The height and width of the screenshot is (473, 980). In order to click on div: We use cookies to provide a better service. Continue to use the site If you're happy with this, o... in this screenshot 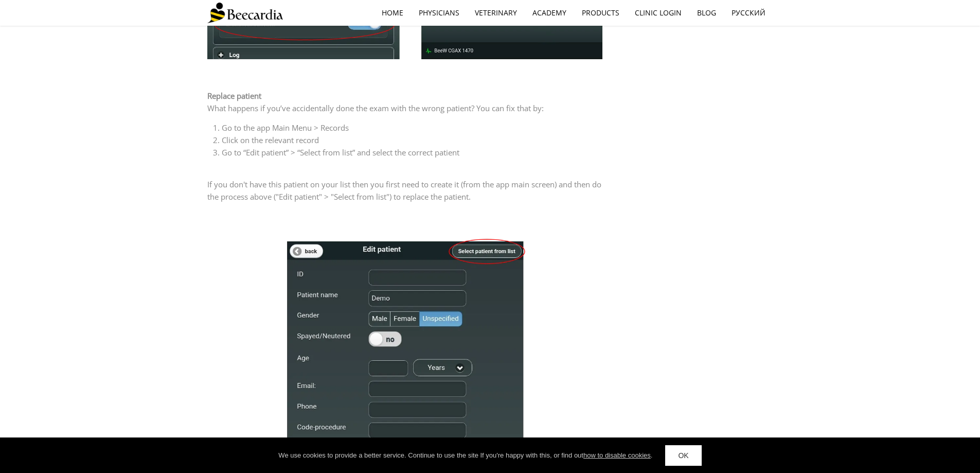, I will do `click(465, 456)`.